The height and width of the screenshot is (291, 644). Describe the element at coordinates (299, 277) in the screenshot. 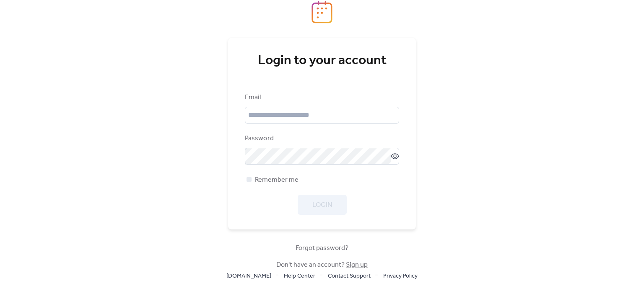

I see `span: Help Center` at that location.